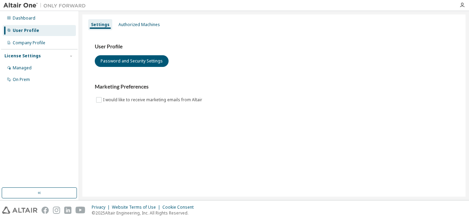 The image size is (469, 220). Describe the element at coordinates (21, 80) in the screenshot. I see `div: On Prem` at that location.